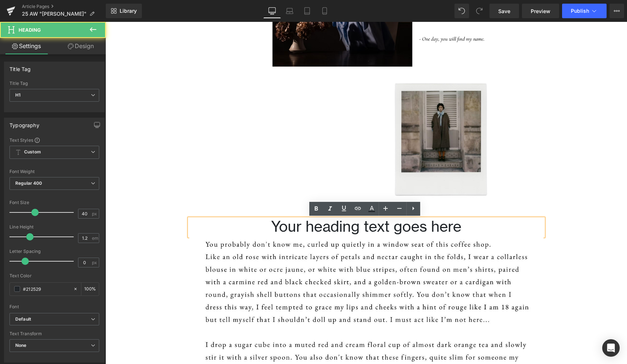 Image resolution: width=627 pixels, height=364 pixels. I want to click on div: Font, so click(55, 307).